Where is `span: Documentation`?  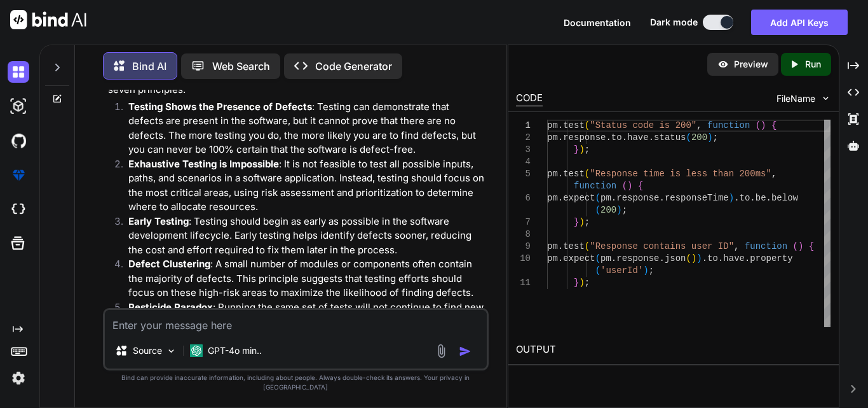
span: Documentation is located at coordinates (598, 22).